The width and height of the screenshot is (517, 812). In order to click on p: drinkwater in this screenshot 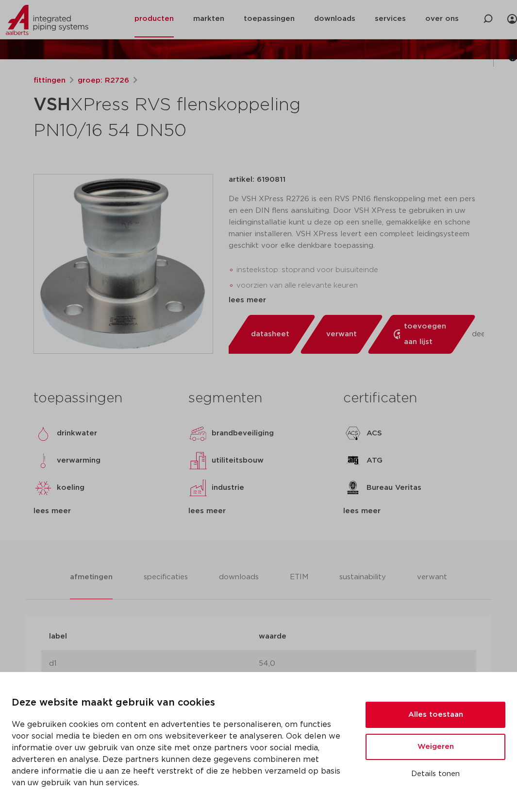, I will do `click(77, 433)`.